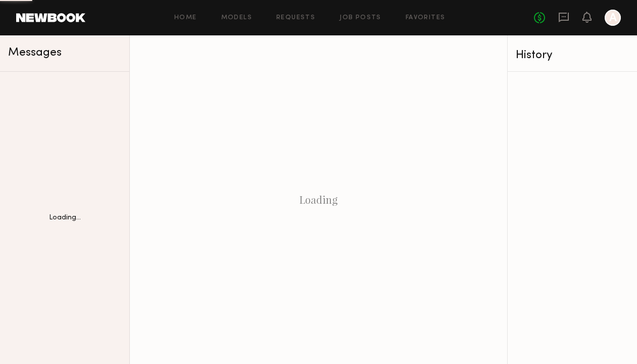 The width and height of the screenshot is (637, 364). Describe the element at coordinates (185, 18) in the screenshot. I see `a: Home` at that location.